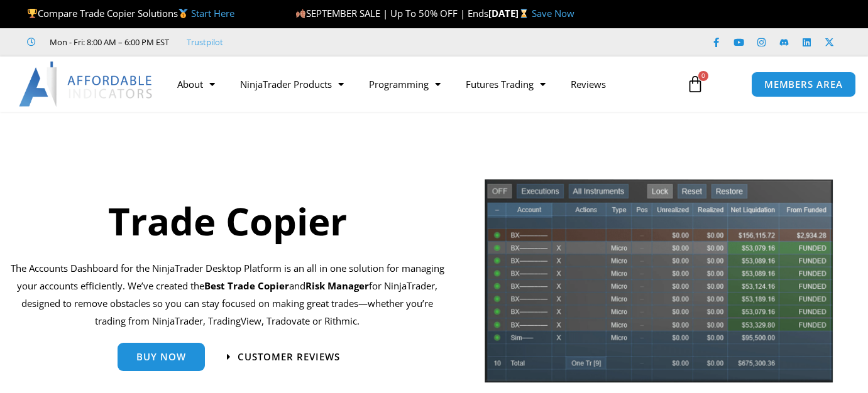  What do you see at coordinates (205, 42) in the screenshot?
I see `a: Trustpilot` at bounding box center [205, 42].